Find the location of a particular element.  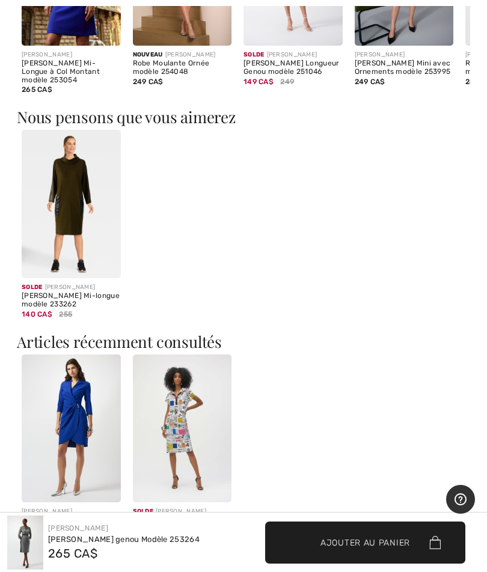

span: 249 is located at coordinates (287, 82).